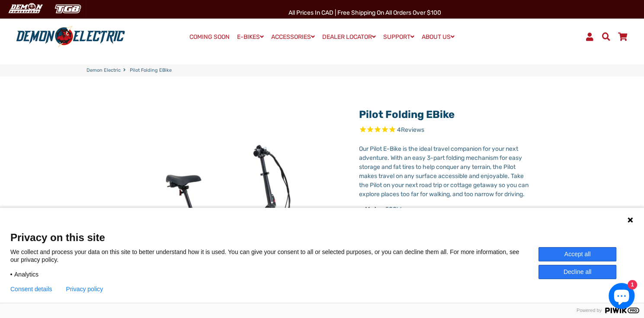 Image resolution: width=644 pixels, height=318 pixels. I want to click on span: Pilot Folding eBike, so click(151, 71).